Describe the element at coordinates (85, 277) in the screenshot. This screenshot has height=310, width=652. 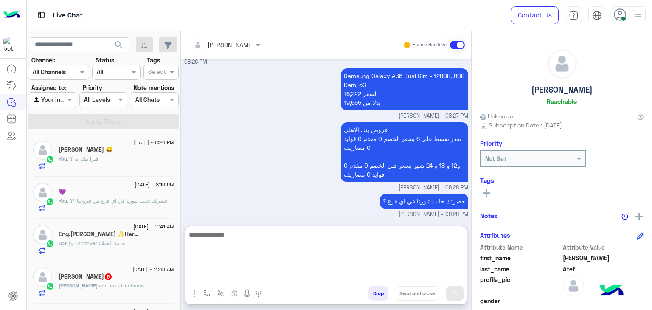
I see `h5: Ahmed Abd El Azim` at that location.